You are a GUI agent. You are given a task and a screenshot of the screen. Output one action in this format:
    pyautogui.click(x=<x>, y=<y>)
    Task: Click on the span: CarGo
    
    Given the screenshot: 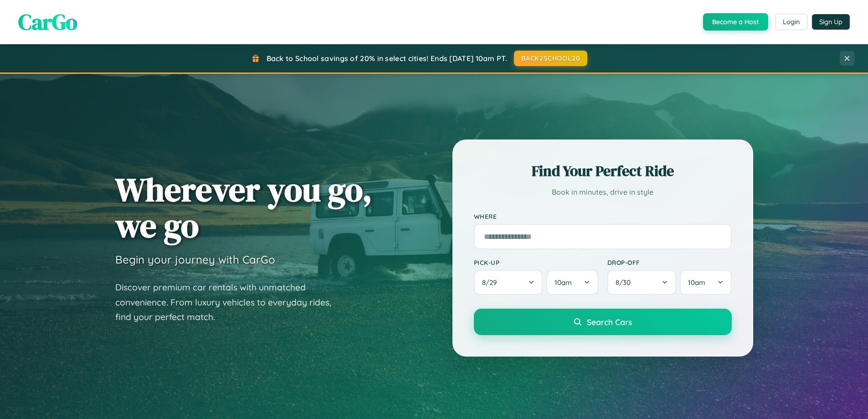 What is the action you would take?
    pyautogui.click(x=48, y=22)
    